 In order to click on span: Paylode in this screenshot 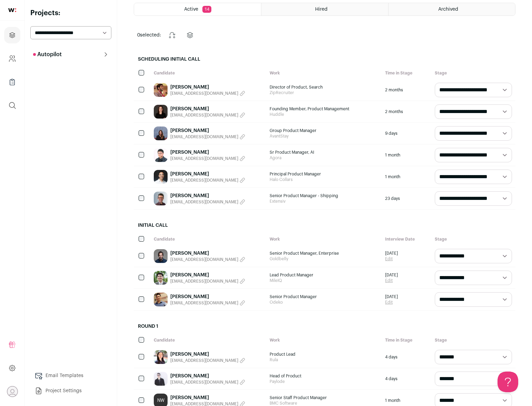, I will do `click(324, 382)`.